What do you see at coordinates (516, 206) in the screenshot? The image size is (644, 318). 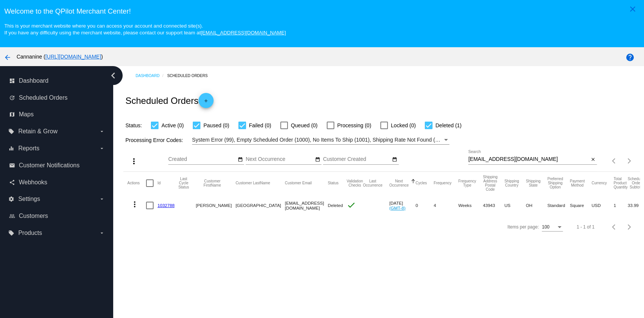 I see `mat-cell: US` at bounding box center [516, 206].